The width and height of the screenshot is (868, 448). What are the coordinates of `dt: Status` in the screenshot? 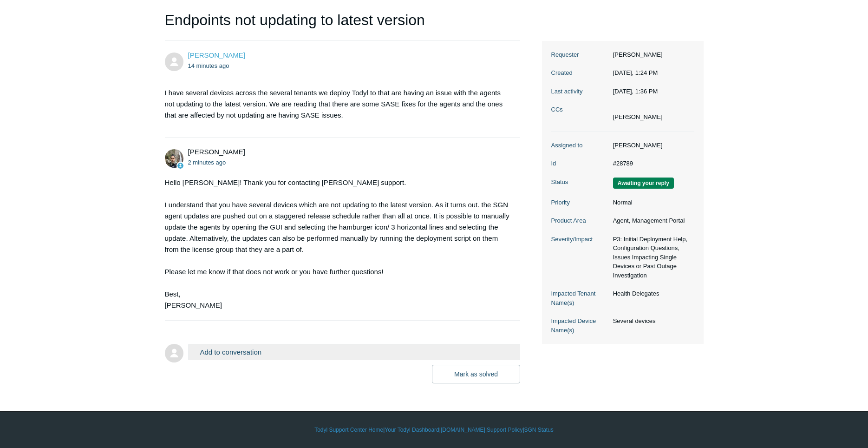 It's located at (580, 182).